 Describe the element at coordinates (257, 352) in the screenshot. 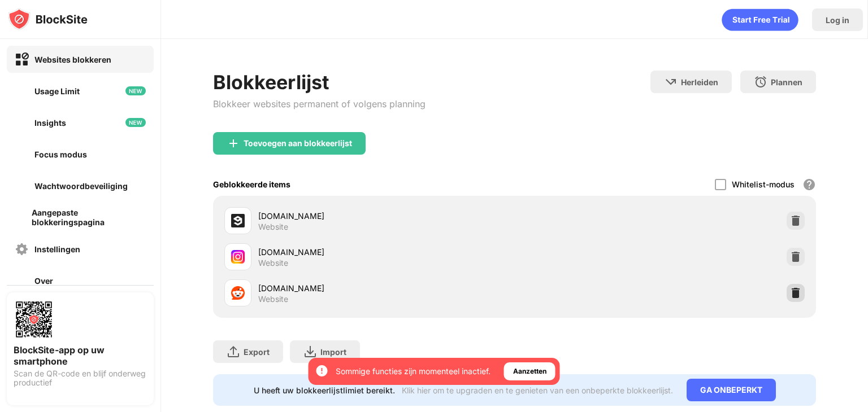

I see `div: Export` at that location.